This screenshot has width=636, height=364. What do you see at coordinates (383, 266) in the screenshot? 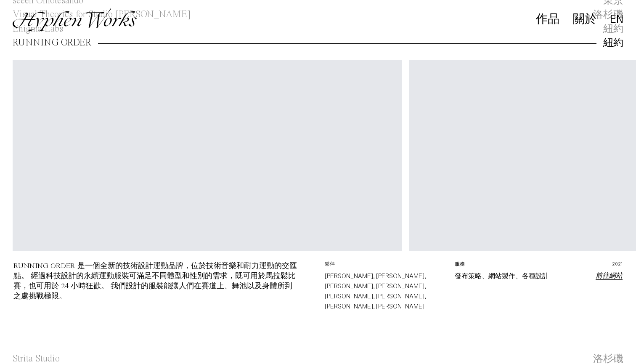
I see `p: 夥伴` at bounding box center [383, 266].